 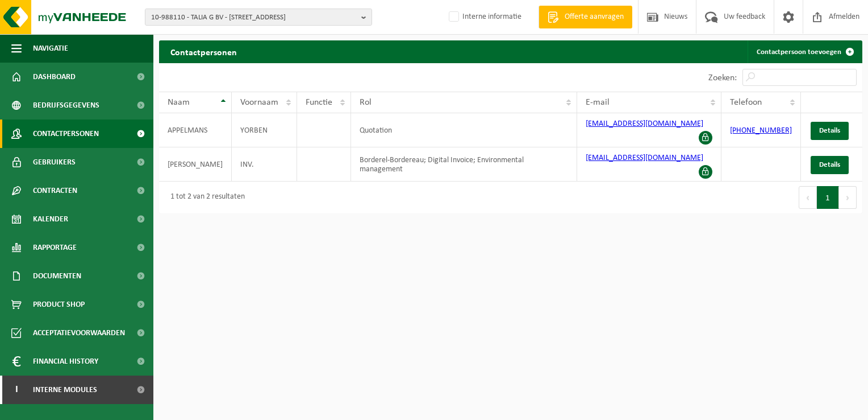 What do you see at coordinates (79, 332) in the screenshot?
I see `span: Acceptatievoorwaarden` at bounding box center [79, 332].